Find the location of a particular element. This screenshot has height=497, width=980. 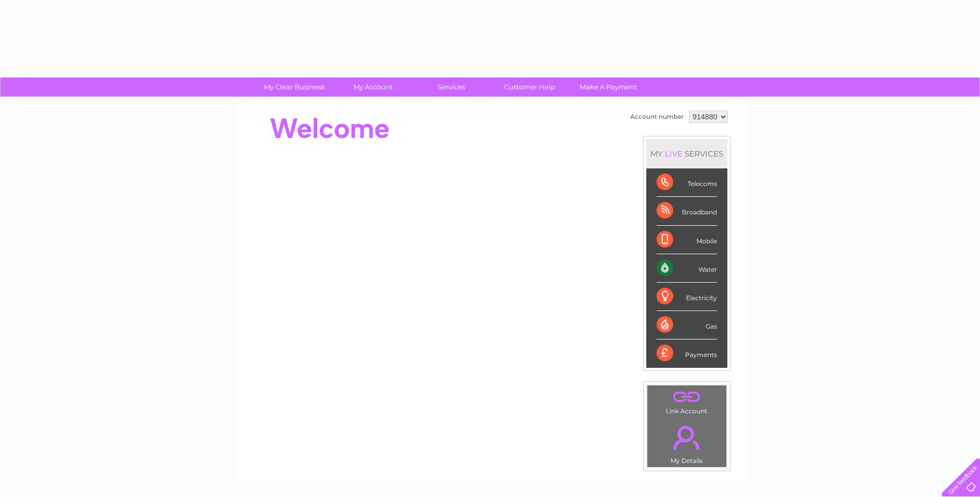

td: My Details is located at coordinates (687, 442).